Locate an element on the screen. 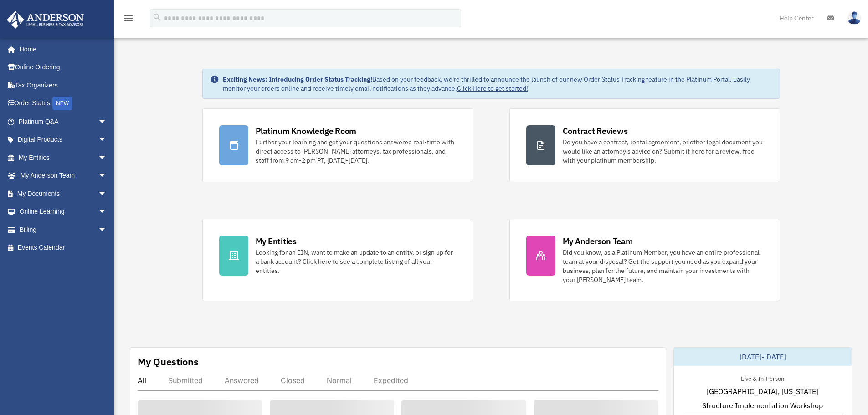  a: My Anderson Team Did you know, as a Platinum Member, you have an entire professional team at your... is located at coordinates (645, 260).